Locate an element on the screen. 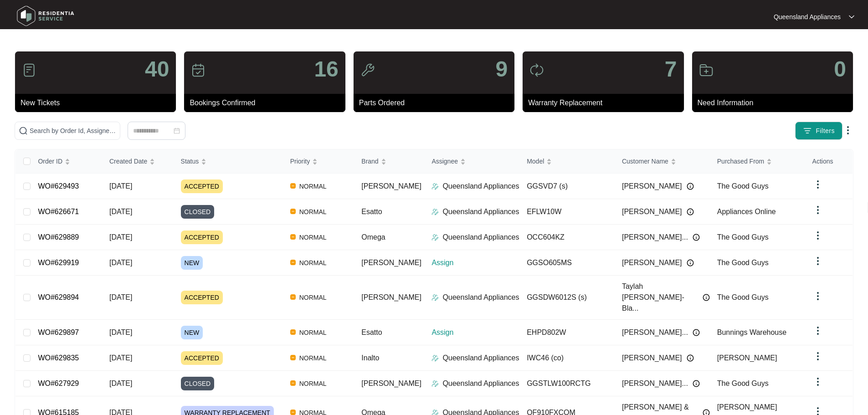 This screenshot has height=415, width=868. th: Assignee is located at coordinates (472, 161).